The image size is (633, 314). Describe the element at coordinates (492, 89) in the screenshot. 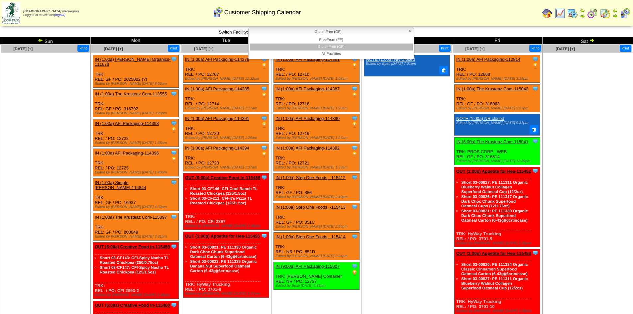

I see `a: IN (1:00a) The Krusteaz Com-115042` at that location.